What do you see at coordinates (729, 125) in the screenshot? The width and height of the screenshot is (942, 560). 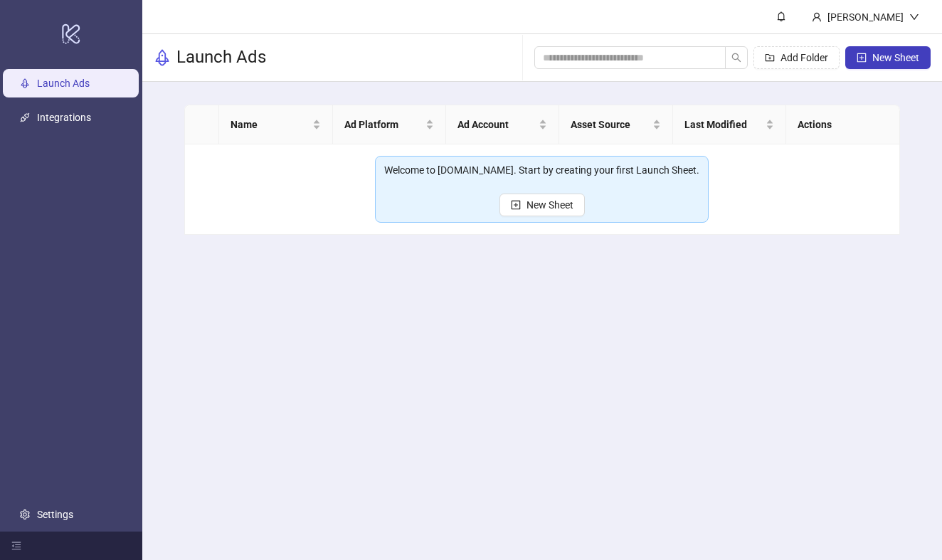 I see `th: Last Modified` at bounding box center [729, 125].